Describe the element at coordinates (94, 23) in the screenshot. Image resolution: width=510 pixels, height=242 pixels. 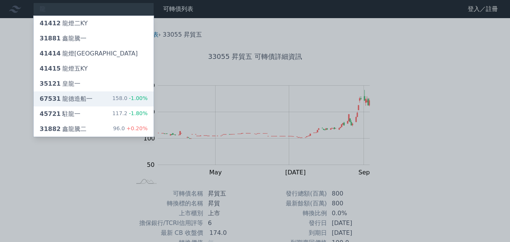
I see `a: 41412龍燈二KY` at that location.